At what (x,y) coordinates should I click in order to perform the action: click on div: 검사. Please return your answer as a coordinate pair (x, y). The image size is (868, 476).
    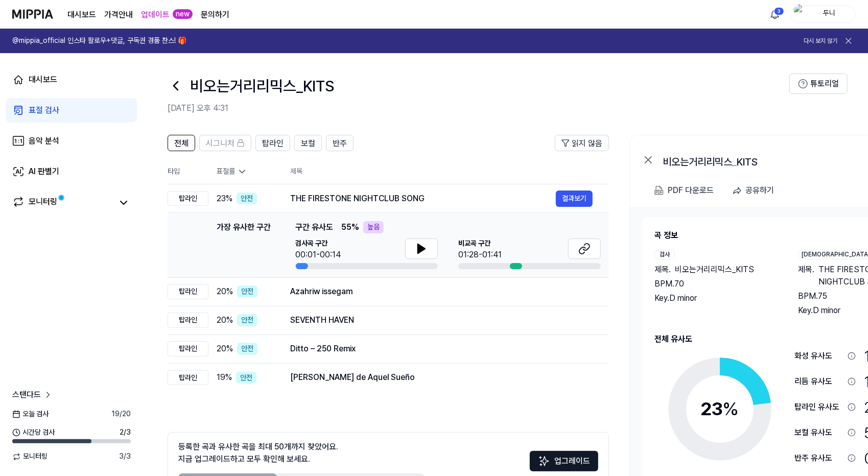
    Looking at the image, I should click on (664, 255).